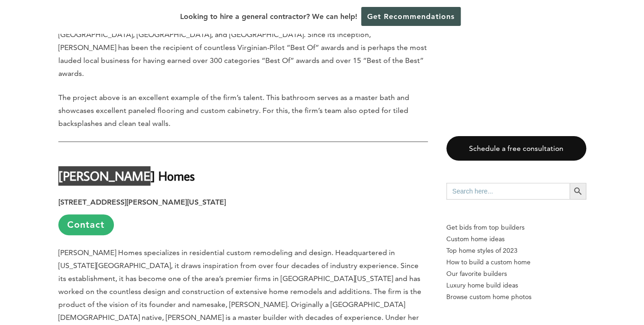 The height and width of the screenshot is (325, 644). I want to click on a: Our favorite builders, so click(516, 274).